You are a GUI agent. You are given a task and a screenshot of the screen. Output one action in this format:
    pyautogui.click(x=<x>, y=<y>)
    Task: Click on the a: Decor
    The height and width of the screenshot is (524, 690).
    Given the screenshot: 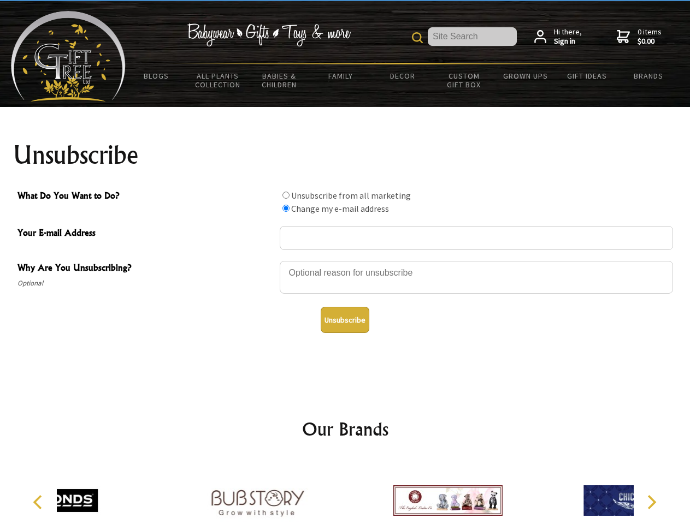 What is the action you would take?
    pyautogui.click(x=402, y=76)
    